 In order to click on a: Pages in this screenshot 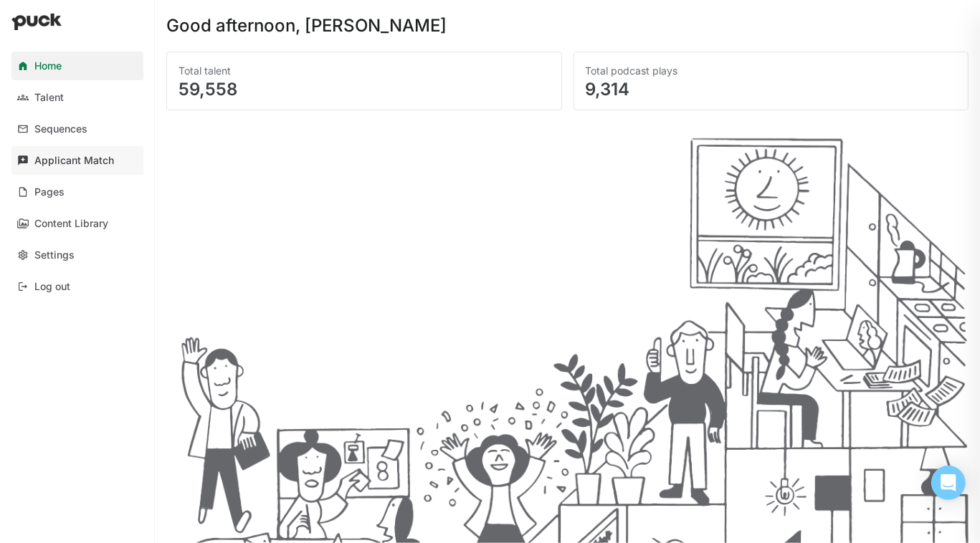, I will do `click(77, 192)`.